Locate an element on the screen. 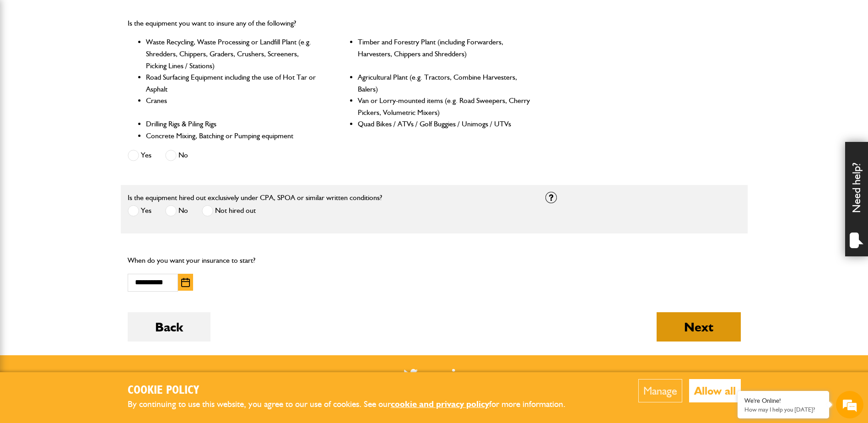 The image size is (868, 423). p: Is the equipment you want to insure any of the following? is located at coordinates (330, 23).